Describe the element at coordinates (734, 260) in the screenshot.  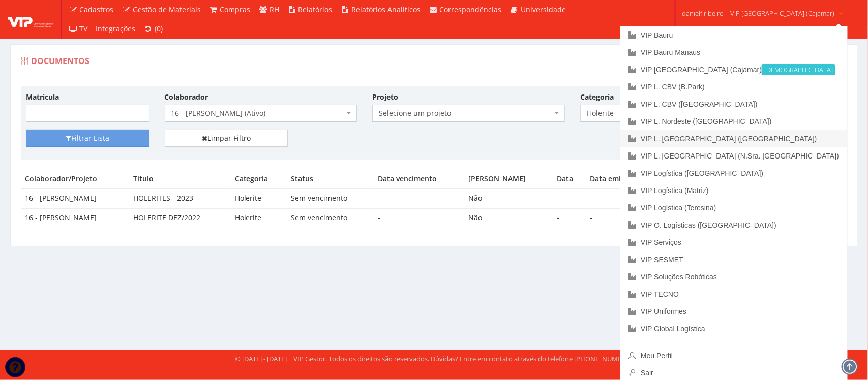
I see `a: VIP SESMET` at that location.